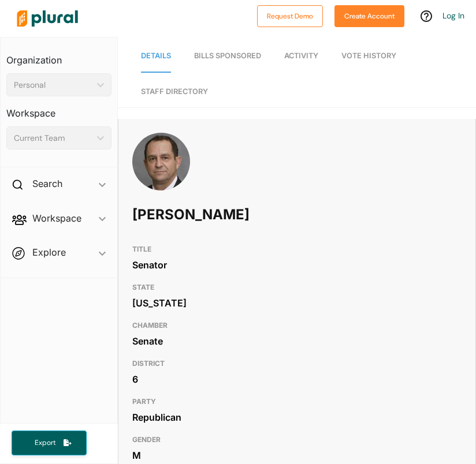 The width and height of the screenshot is (476, 464). Describe the element at coordinates (175, 91) in the screenshot. I see `a: Staff Directory` at that location.